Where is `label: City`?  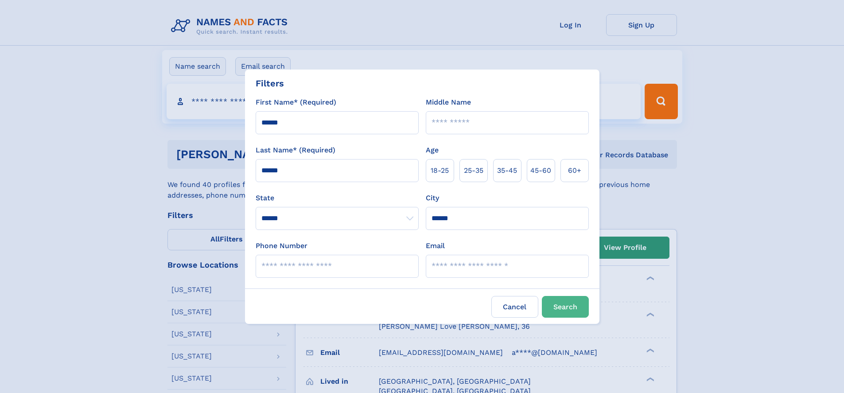 label: City is located at coordinates (432, 198).